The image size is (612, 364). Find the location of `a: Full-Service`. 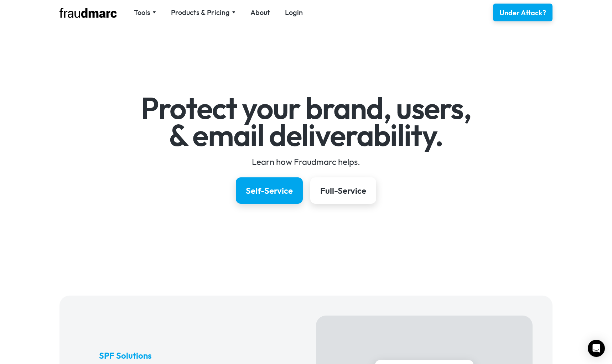

a: Full-Service is located at coordinates (343, 190).